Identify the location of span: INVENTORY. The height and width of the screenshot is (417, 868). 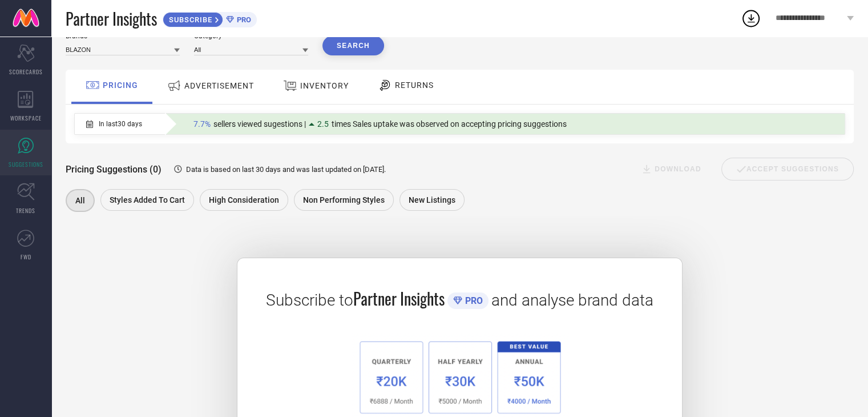
(324, 85).